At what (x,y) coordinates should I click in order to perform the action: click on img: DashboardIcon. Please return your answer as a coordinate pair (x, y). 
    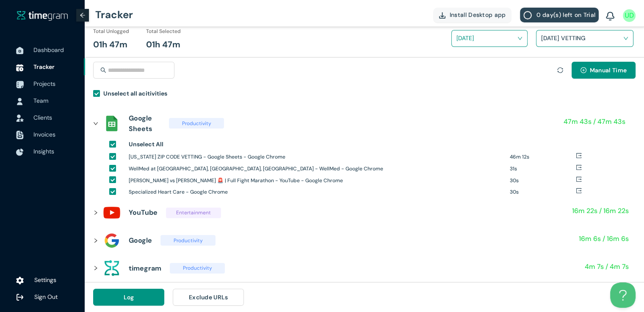
    Looking at the image, I should click on (20, 51).